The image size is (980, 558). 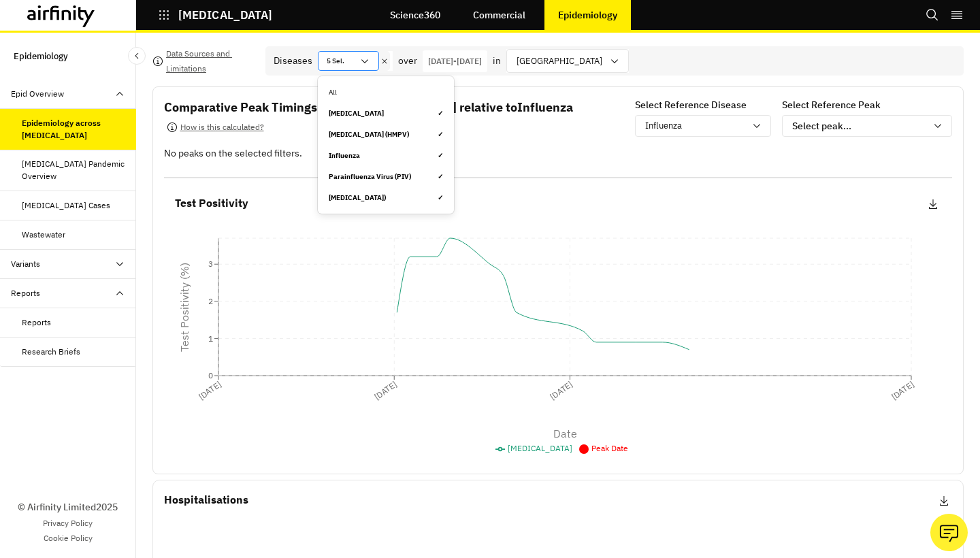 I want to click on tspan: Test Positivity (%), so click(x=184, y=307).